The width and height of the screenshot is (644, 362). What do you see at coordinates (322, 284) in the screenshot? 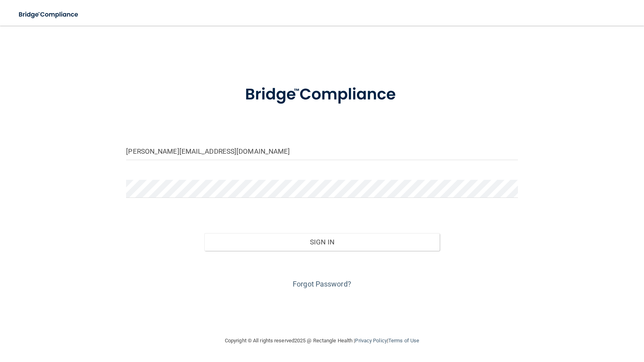
I see `a: Forgot Password?` at bounding box center [322, 284].